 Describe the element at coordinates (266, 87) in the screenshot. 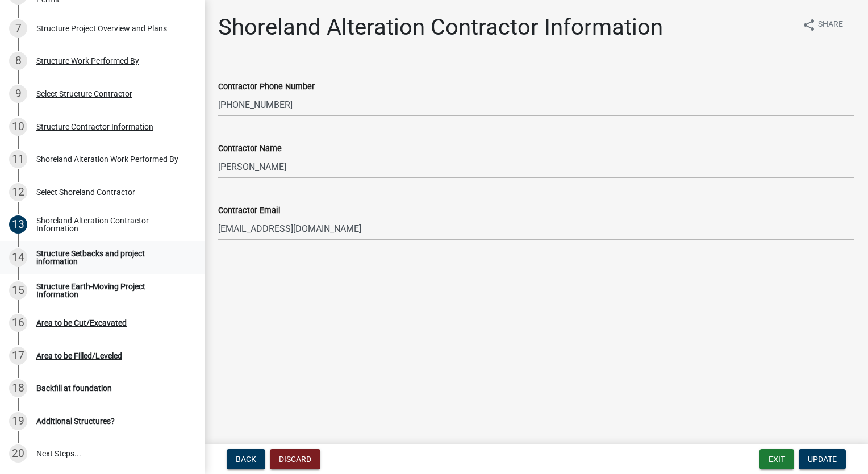

I see `label: Contractor Phone Number` at that location.